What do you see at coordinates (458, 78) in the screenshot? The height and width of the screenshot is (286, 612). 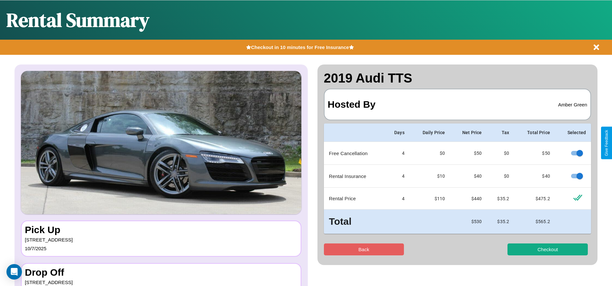 I see `h2: 2019 Audi TTS` at bounding box center [458, 78].